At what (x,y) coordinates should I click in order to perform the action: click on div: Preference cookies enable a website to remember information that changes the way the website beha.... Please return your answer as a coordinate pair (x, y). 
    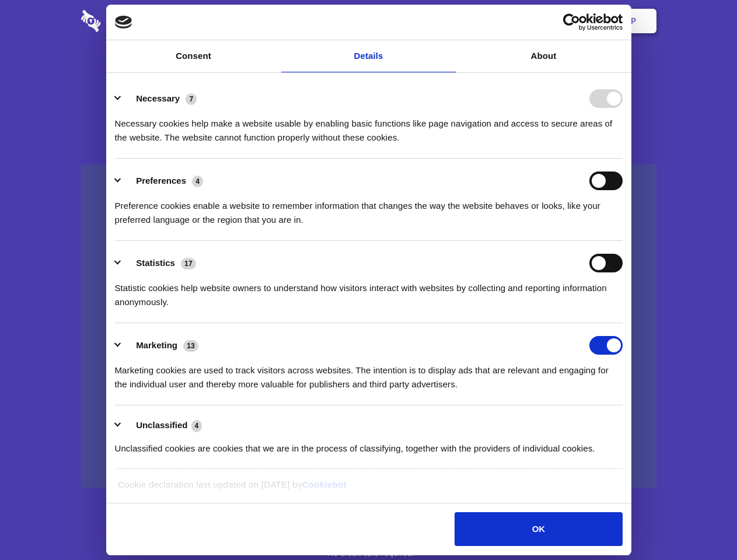
    Looking at the image, I should click on (368, 208).